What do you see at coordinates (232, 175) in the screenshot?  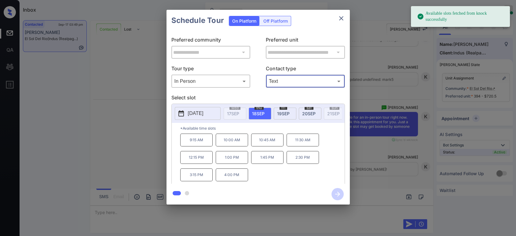 I see `p: 4:00 PM` at bounding box center [232, 175].